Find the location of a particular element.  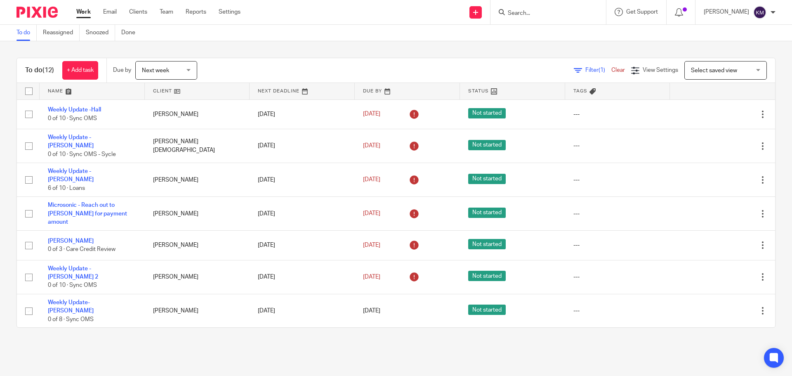

span: Get Support is located at coordinates (641, 12).